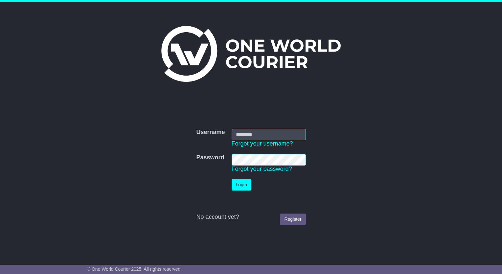  Describe the element at coordinates (251, 217) in the screenshot. I see `div: No account yet?` at that location.